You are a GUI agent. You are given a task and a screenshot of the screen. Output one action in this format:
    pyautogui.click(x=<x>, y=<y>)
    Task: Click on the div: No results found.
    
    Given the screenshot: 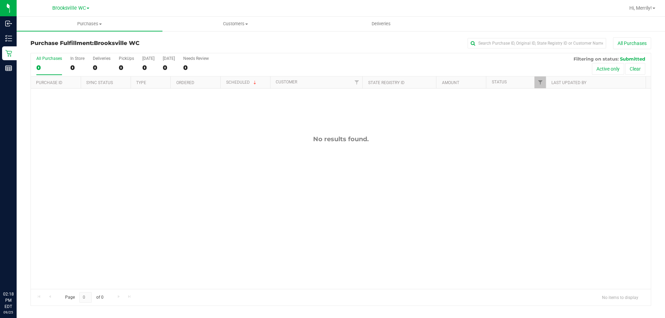 What is the action you would take?
    pyautogui.click(x=341, y=139)
    